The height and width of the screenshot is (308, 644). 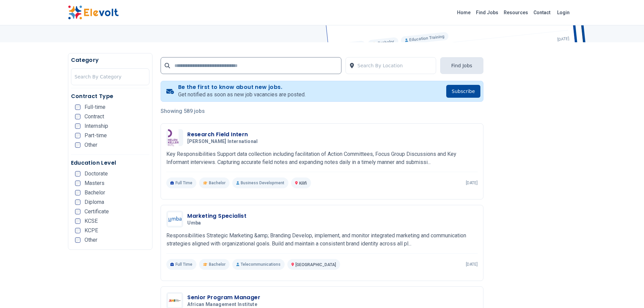 What do you see at coordinates (175, 137) in the screenshot?
I see `img: Hellen Keller International` at bounding box center [175, 137].